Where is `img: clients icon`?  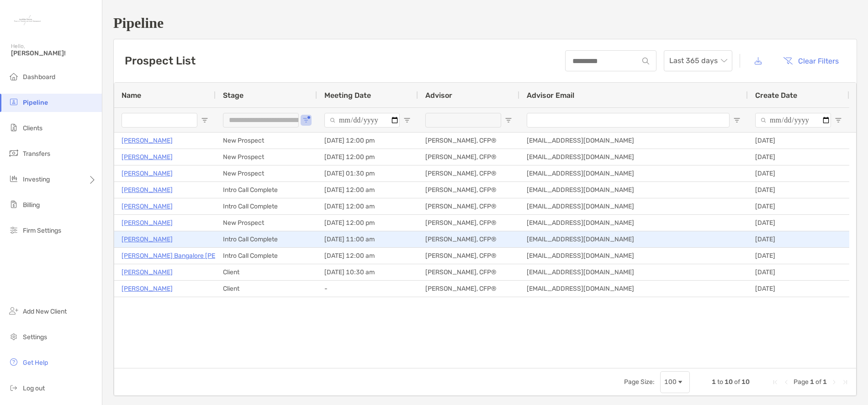
img: clients icon is located at coordinates (14, 128).